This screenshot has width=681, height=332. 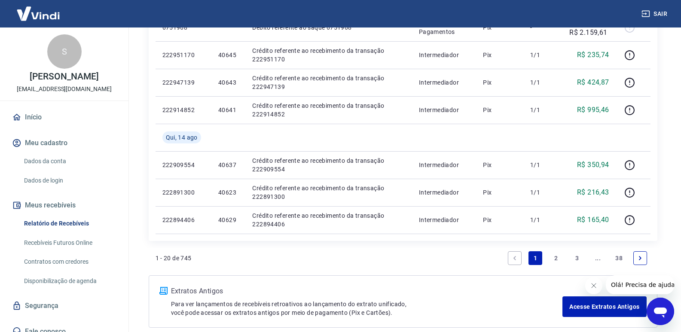 What do you see at coordinates (228, 110) in the screenshot?
I see `p: 40641` at bounding box center [228, 110].